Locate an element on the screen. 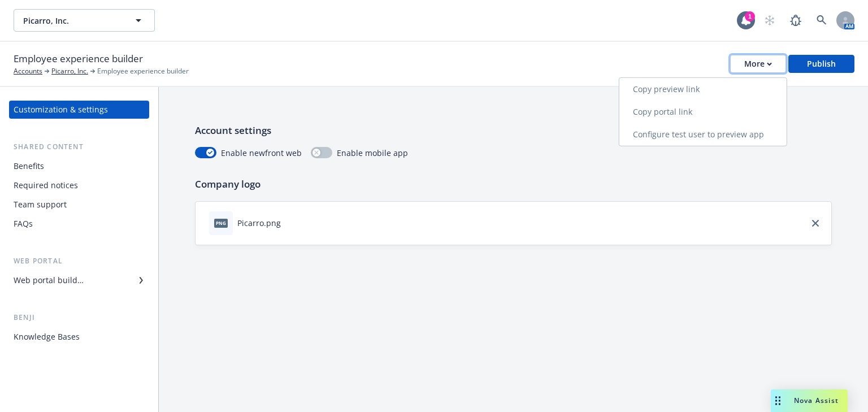 The image size is (868, 412). div: Drag to move is located at coordinates (777, 400).